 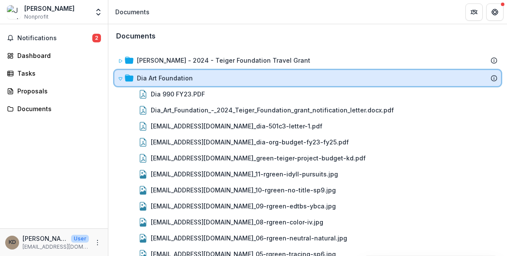 What do you see at coordinates (80, 239) in the screenshot?
I see `p: User` at bounding box center [80, 239].